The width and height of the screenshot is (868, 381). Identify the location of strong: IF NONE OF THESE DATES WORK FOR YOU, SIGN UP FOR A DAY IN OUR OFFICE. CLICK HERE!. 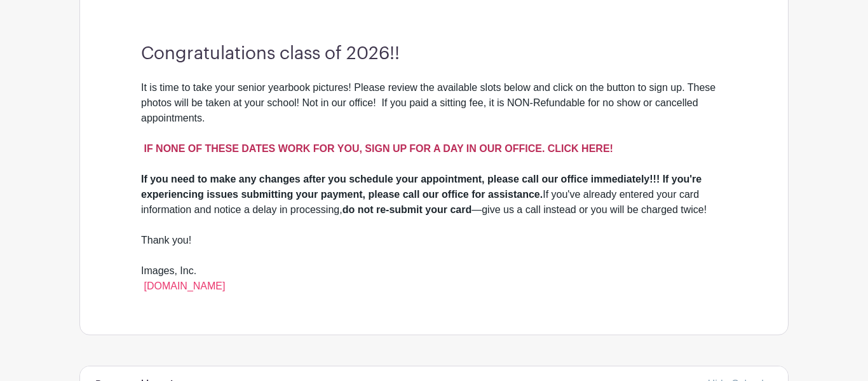
(378, 148).